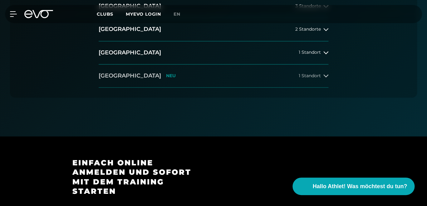 This screenshot has width=427, height=206. I want to click on span: Hallo Athlet! Was möchtest du tun?, so click(359, 186).